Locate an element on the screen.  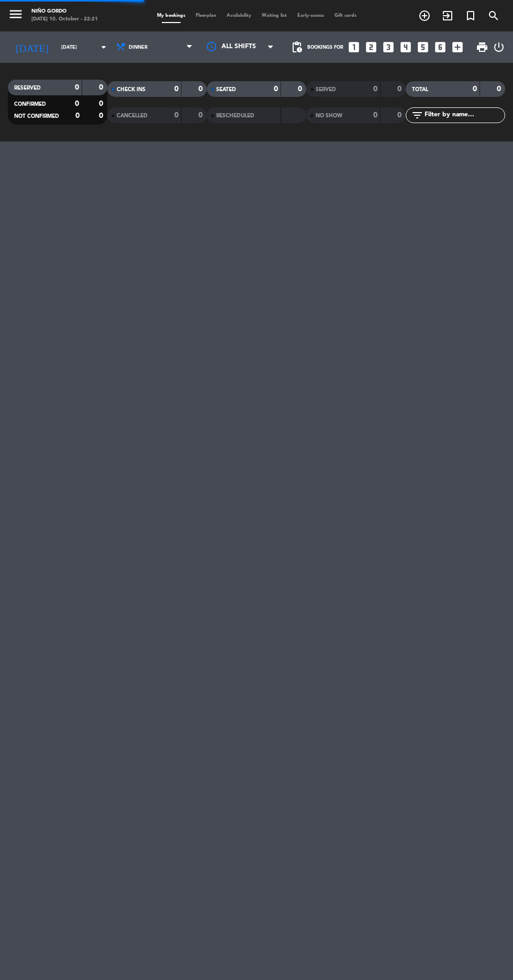
i: looks_5 is located at coordinates (423, 47).